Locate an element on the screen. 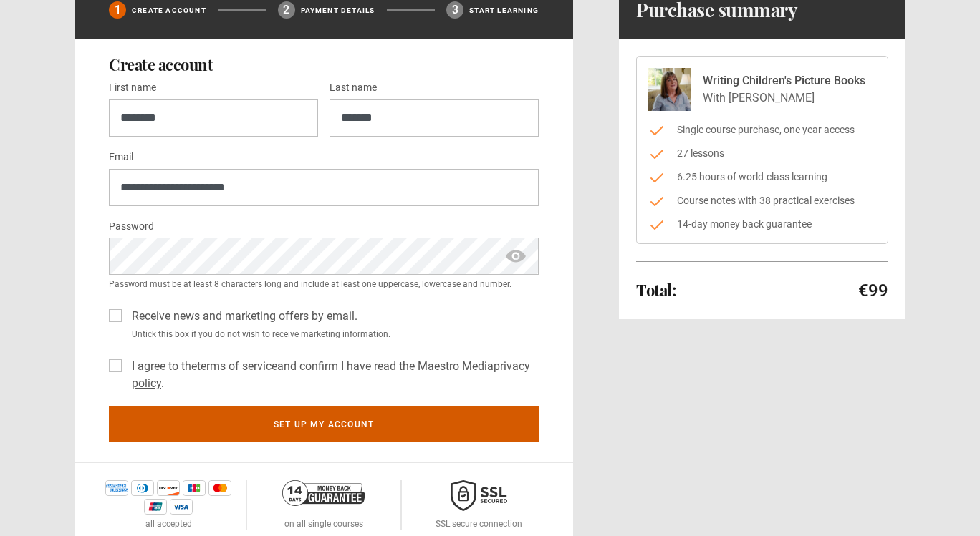 The width and height of the screenshot is (980, 536). li: Single course purchase, one year access is located at coordinates (762, 129).